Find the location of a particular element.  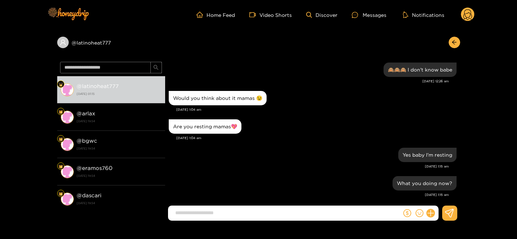

a: Home Feed is located at coordinates (215, 15).